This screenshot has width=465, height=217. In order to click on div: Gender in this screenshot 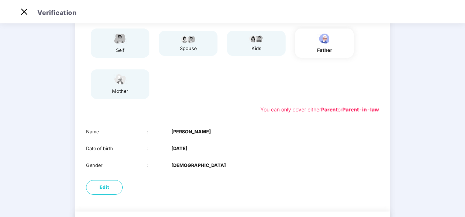, I will do `click(116, 166)`.